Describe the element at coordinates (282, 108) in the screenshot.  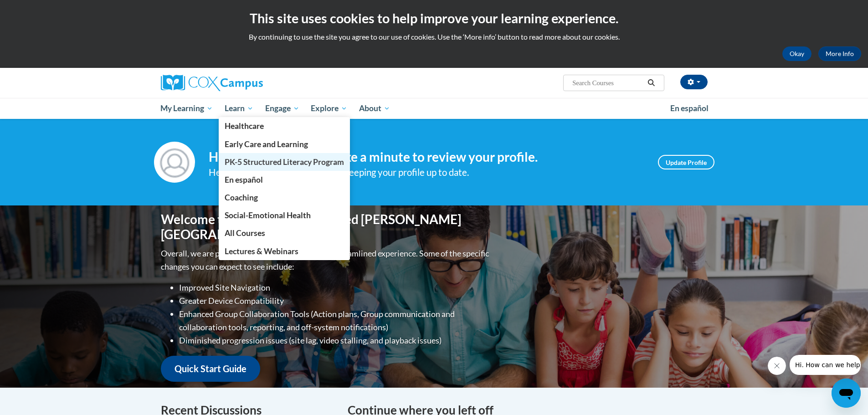
I see `a: Engage` at that location.